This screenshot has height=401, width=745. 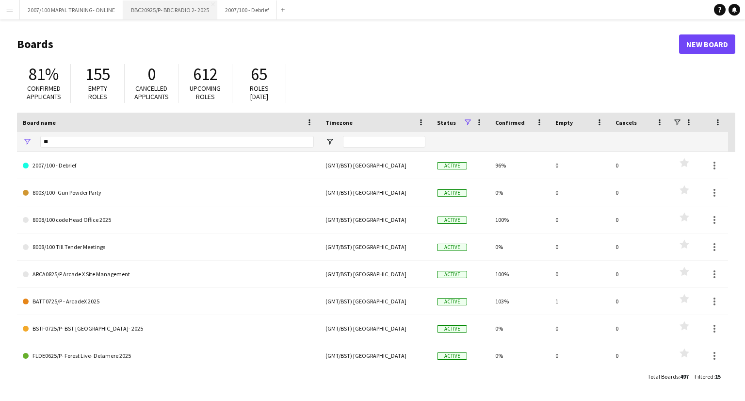 I want to click on span: 612, so click(x=205, y=74).